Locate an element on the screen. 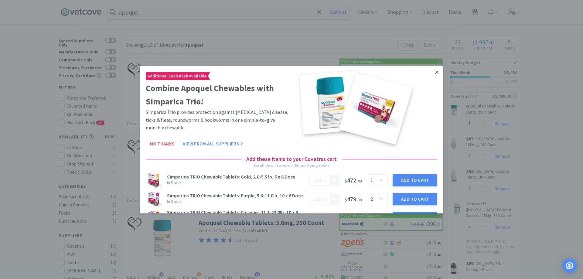  div: Open Intercom Messenger is located at coordinates (570, 266).